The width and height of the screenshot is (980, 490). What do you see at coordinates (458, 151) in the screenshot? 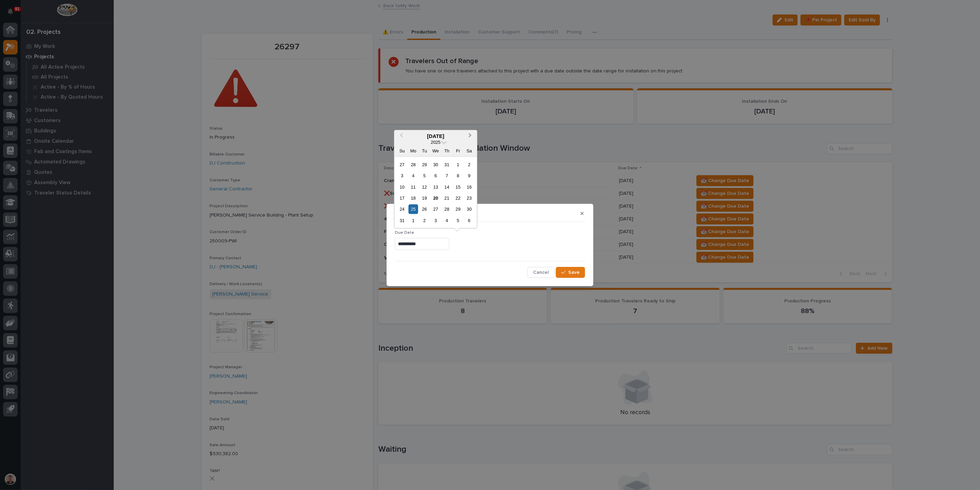
I see `div: Fr` at bounding box center [458, 151].